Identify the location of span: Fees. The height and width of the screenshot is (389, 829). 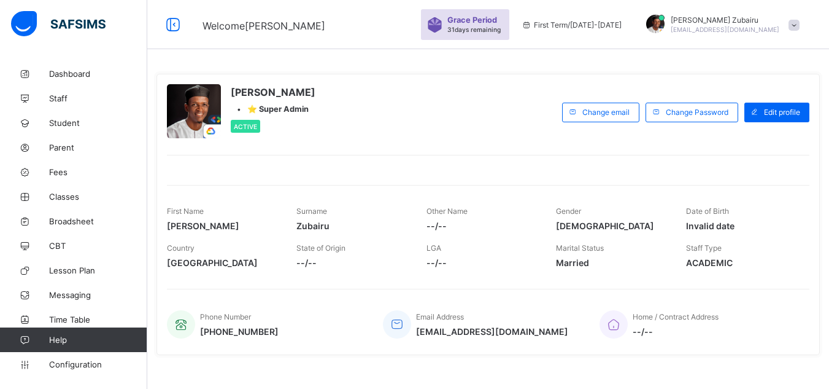
(98, 172).